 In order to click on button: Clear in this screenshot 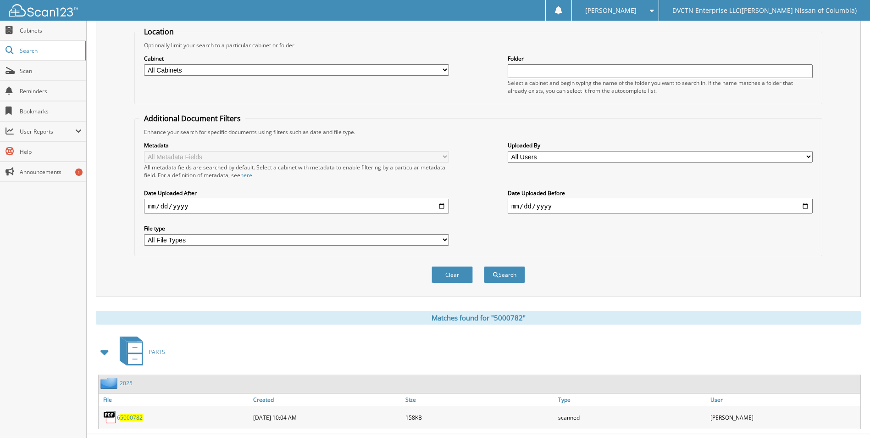, I will do `click(452, 274)`.